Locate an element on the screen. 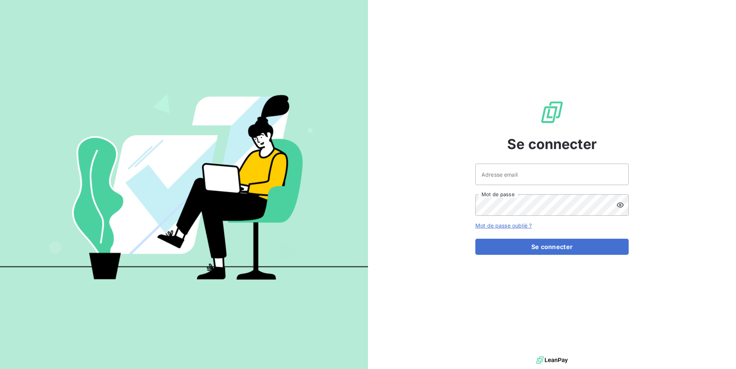 The image size is (736, 369). a: Mot de passe oublié ? is located at coordinates (503, 225).